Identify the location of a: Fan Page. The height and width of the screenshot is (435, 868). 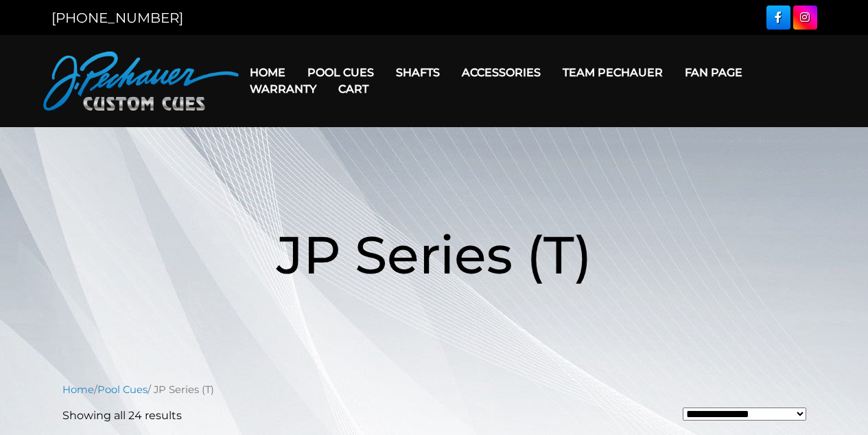
(714, 72).